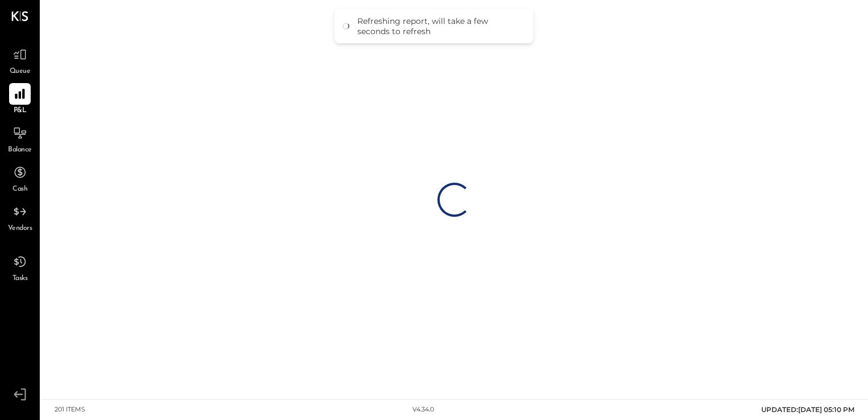 The image size is (868, 420). What do you see at coordinates (423, 410) in the screenshot?
I see `div: v 4.34.0` at bounding box center [423, 410].